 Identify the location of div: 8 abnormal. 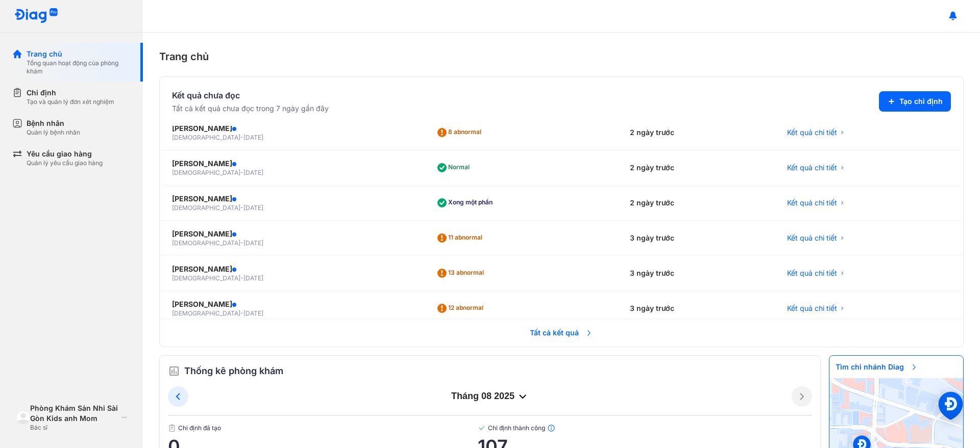
(460, 132).